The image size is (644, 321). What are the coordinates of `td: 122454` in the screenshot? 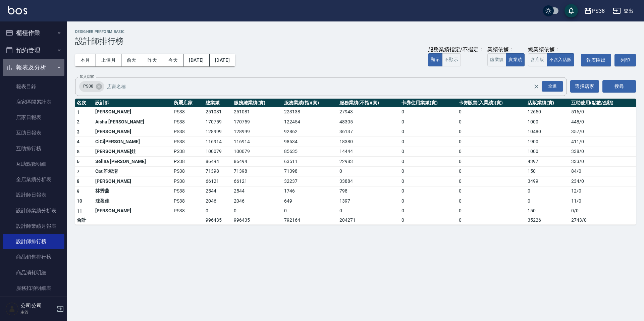 It's located at (310, 122).